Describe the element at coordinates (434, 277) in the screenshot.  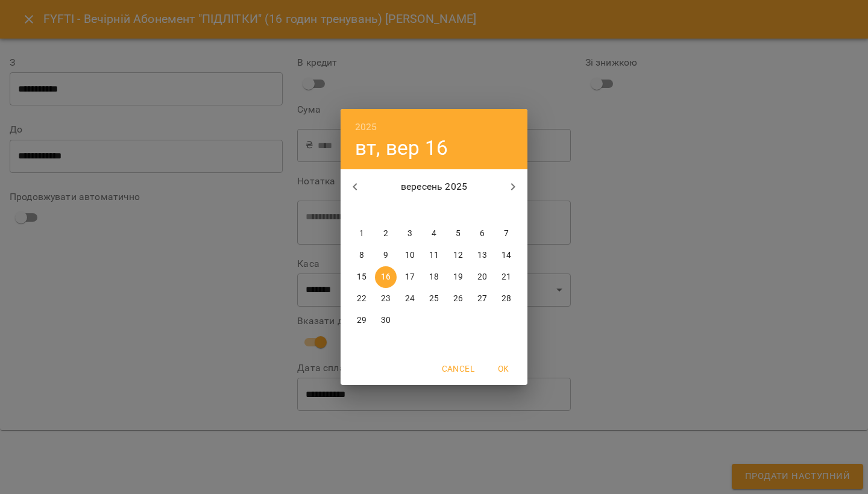
I see `p: 18` at that location.